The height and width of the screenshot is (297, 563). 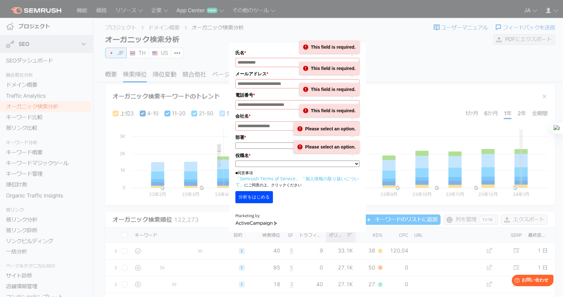 I want to click on label: 氏名, so click(x=297, y=53).